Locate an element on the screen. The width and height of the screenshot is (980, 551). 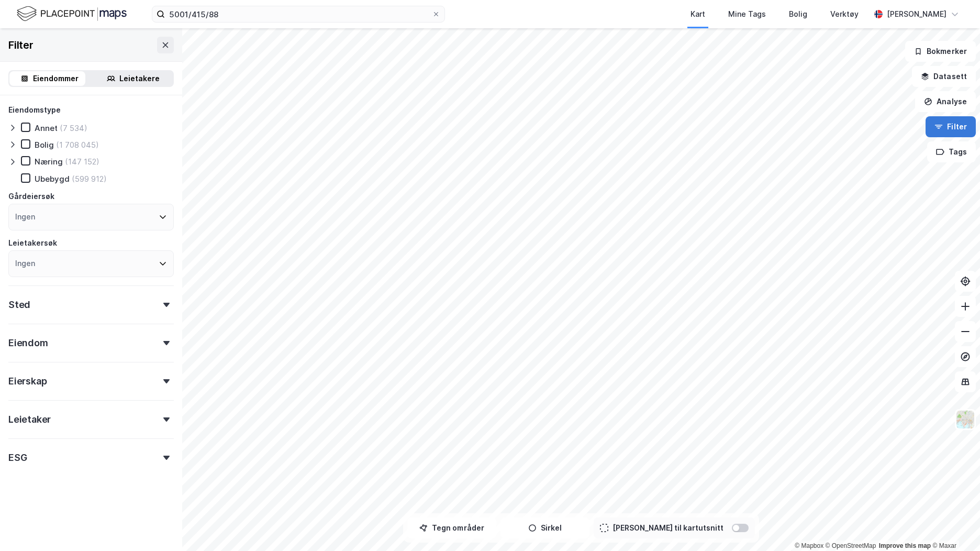
img: Z is located at coordinates (965, 420).